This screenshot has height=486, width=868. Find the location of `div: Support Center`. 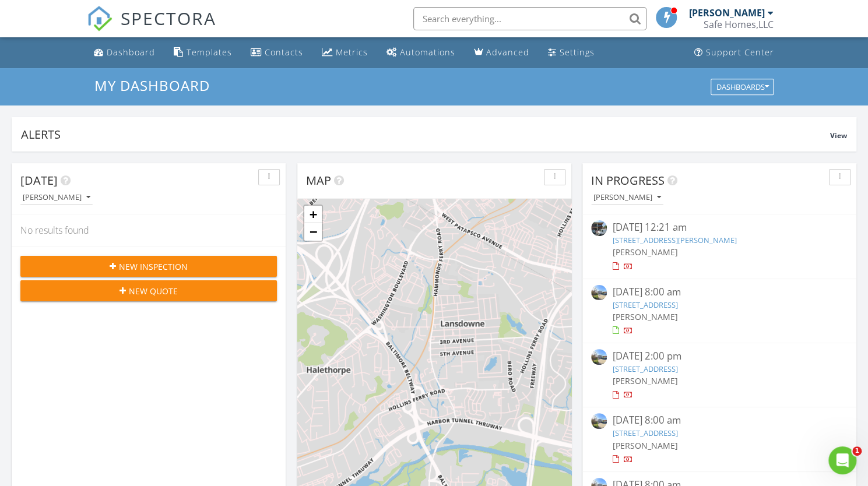

div: Support Center is located at coordinates (740, 52).